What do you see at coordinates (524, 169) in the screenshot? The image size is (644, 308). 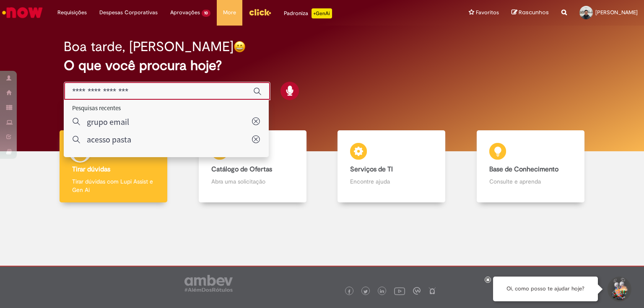 I see `b: Base de Conhecimento` at bounding box center [524, 169].